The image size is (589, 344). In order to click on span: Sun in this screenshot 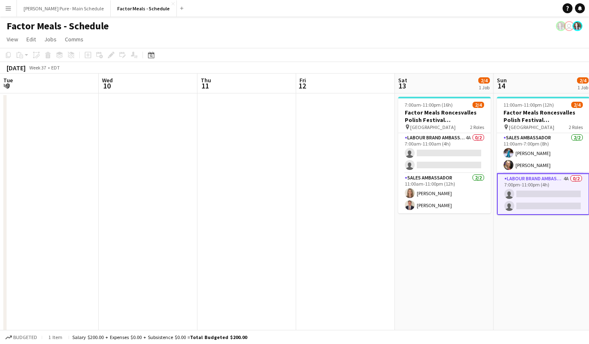, I will do `click(502, 80)`.